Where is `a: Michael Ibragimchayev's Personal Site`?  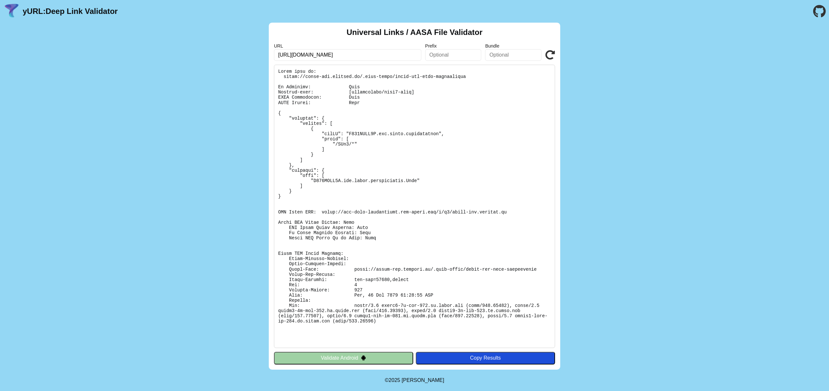 a: Michael Ibragimchayev's Personal Site is located at coordinates (423, 380).